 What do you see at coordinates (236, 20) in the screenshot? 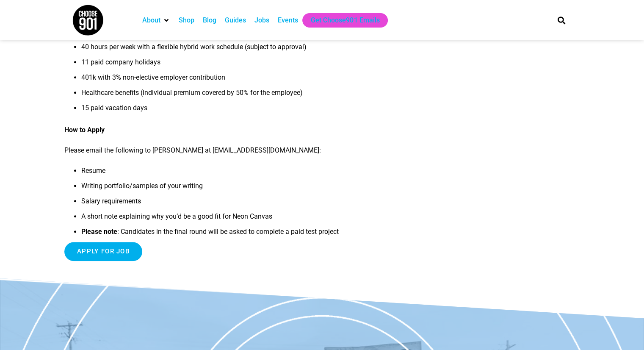
I see `div: Guides` at bounding box center [236, 20].